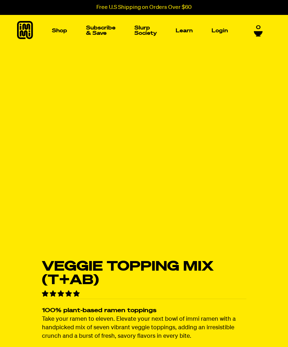 This screenshot has height=347, width=288. Describe the element at coordinates (144, 328) in the screenshot. I see `p: Take your ramen to eleven. Elevate your next bowl of immi ramen with a handpicked mix of seven vi...` at that location.